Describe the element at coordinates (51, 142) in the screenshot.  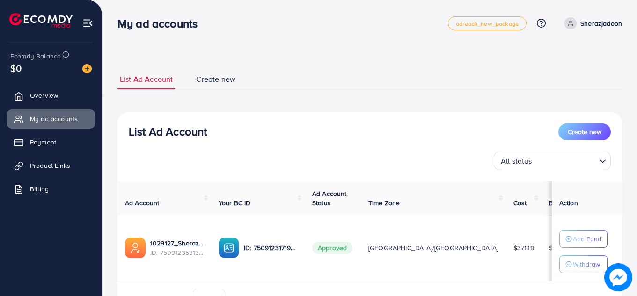
I see `a: Payment` at that location.